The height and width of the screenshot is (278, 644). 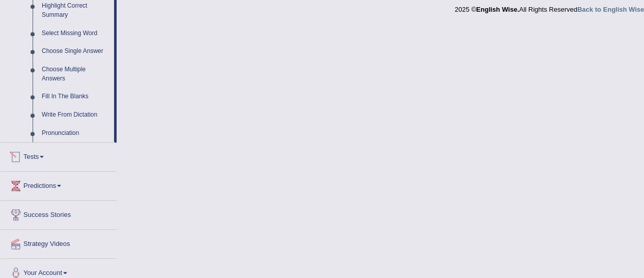 I want to click on a: Tests, so click(x=59, y=155).